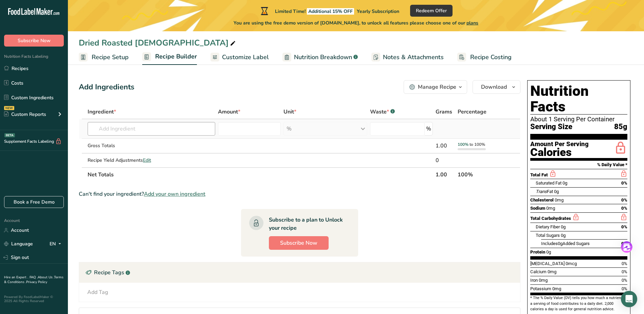  Describe the element at coordinates (551, 219) in the screenshot. I see `span: Total Carbohydrates` at that location.